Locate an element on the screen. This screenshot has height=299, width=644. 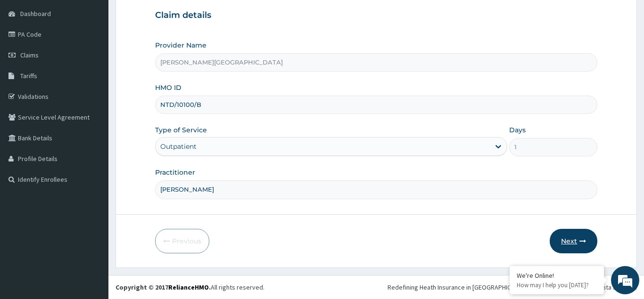
label: Type of Service is located at coordinates (181, 130).